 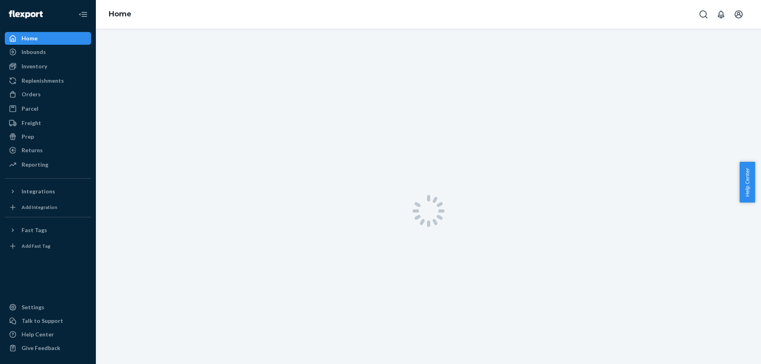 What do you see at coordinates (721, 14) in the screenshot?
I see `button: Open notifications` at bounding box center [721, 14].